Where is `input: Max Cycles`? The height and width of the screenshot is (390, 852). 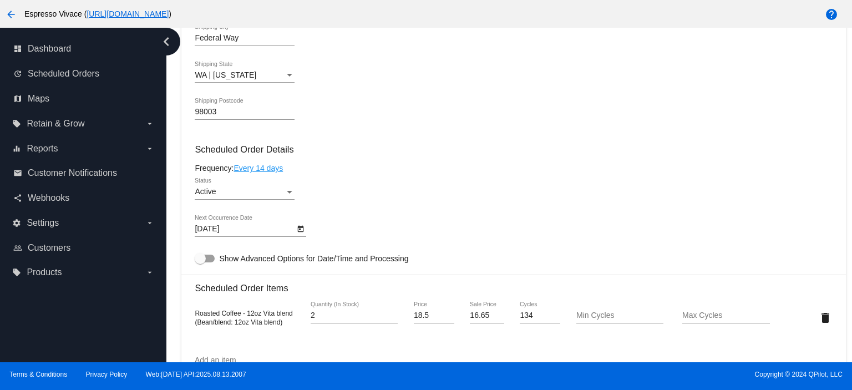 input: Max Cycles is located at coordinates (725, 315).